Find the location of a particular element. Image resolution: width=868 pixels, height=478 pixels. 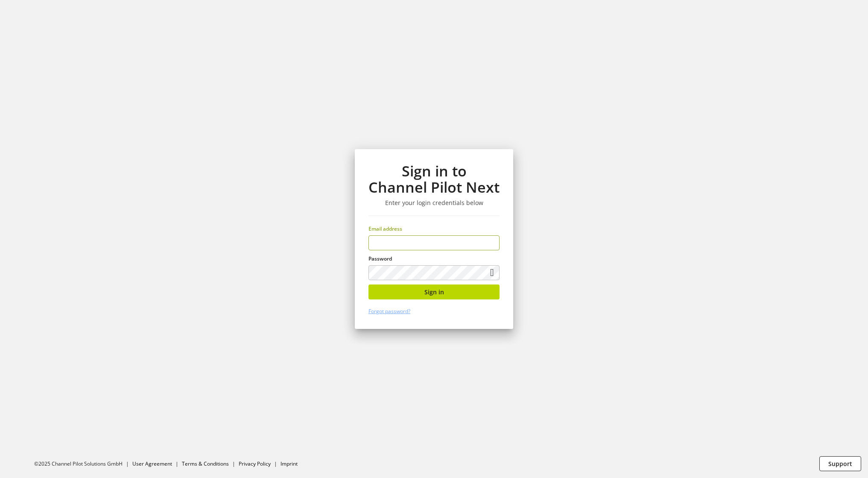

span: Password is located at coordinates (380, 258).